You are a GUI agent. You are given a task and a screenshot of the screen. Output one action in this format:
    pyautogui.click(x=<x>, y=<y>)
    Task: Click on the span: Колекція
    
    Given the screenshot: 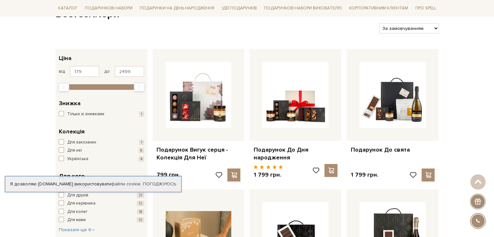 What is the action you would take?
    pyautogui.click(x=71, y=132)
    